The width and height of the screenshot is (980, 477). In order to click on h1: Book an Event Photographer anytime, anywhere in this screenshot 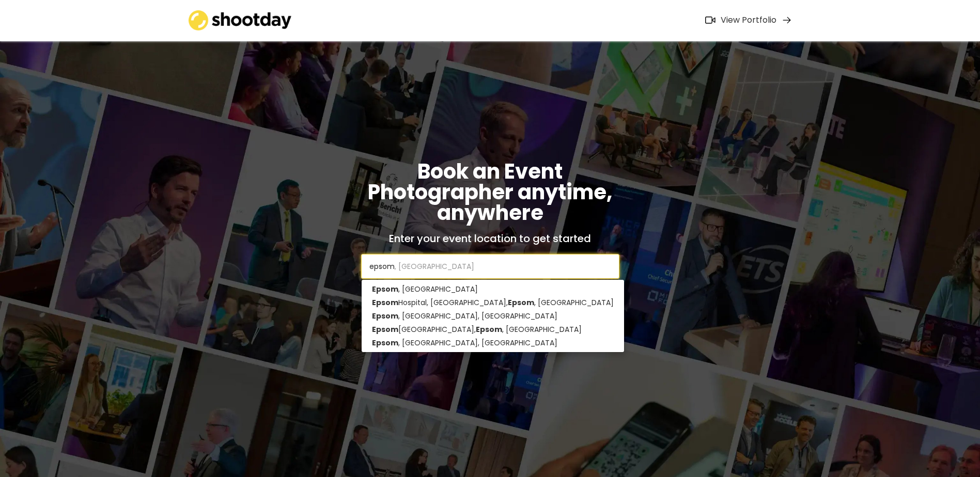, I will do `click(490, 192)`.